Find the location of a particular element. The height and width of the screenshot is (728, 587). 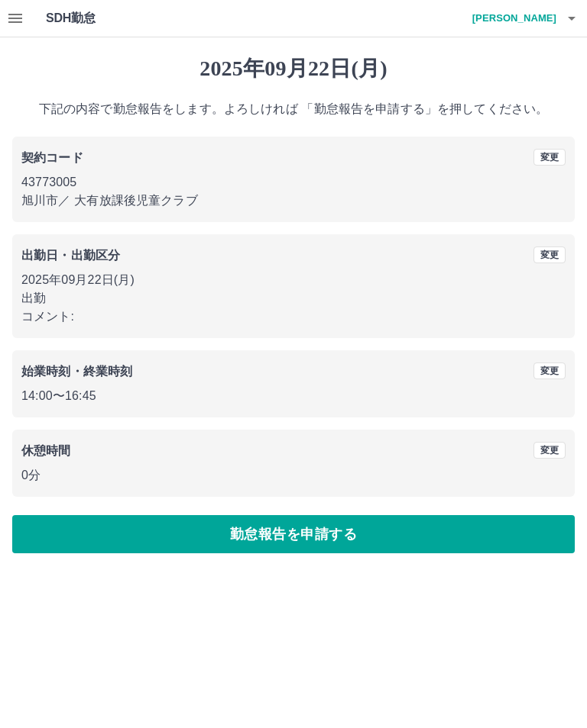

b: 休憩時間 is located at coordinates (46, 450).